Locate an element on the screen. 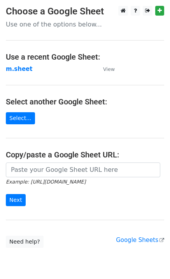  input: Next is located at coordinates (16, 200).